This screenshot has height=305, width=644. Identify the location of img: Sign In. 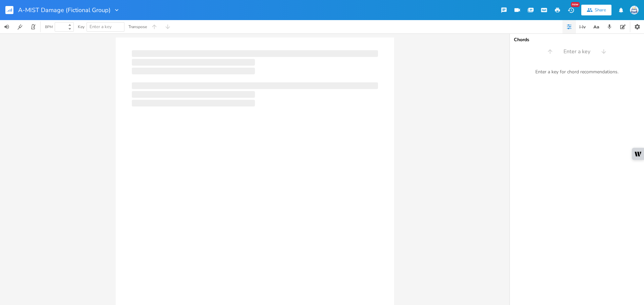
(634, 10).